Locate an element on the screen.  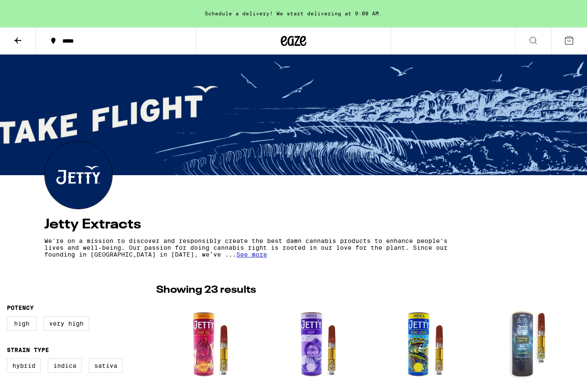
img: Jetty Extracts - King Louis - 1g is located at coordinates (422, 344).